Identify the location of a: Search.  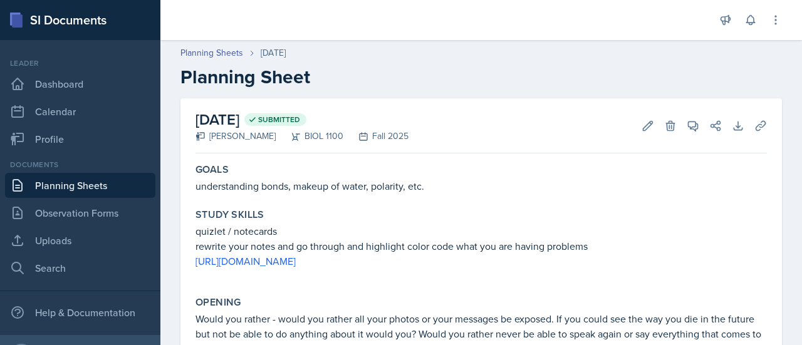
(80, 268).